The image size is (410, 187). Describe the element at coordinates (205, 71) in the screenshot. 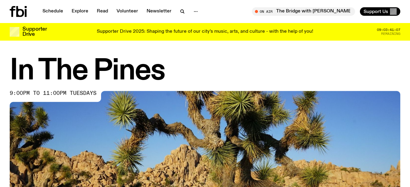

I see `h1: In The Pines` at that location.